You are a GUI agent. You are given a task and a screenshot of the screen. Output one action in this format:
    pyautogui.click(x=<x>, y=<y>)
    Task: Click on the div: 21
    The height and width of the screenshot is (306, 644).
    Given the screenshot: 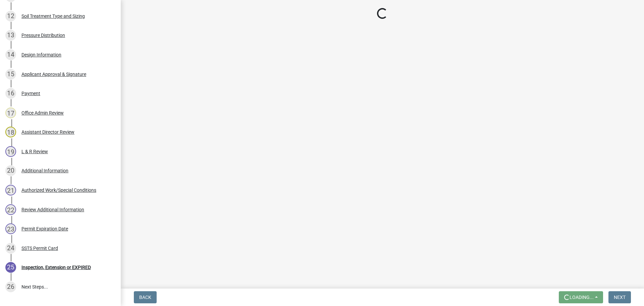 What is the action you would take?
    pyautogui.click(x=11, y=190)
    